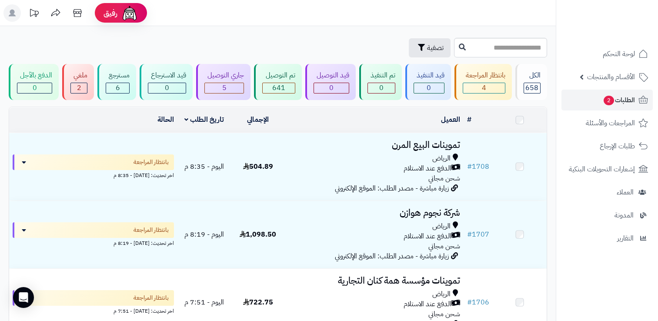 The height and width of the screenshot is (321, 658). I want to click on div: تم التنفيذ, so click(381, 75).